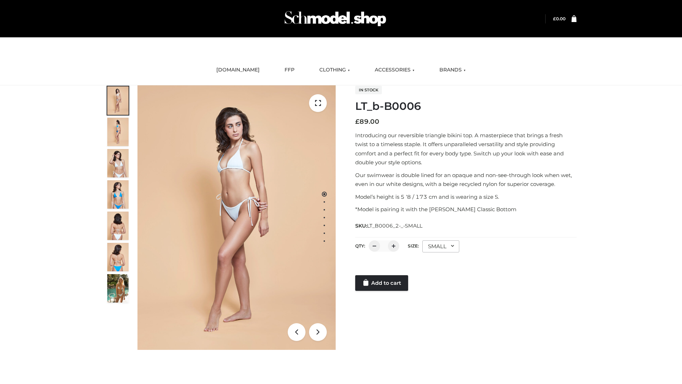  Describe the element at coordinates (118, 163) in the screenshot. I see `img: ArielClassicBikiniTop_CloudNine_AzureSky_OW114ECO_3-scaled.jpg` at that location.